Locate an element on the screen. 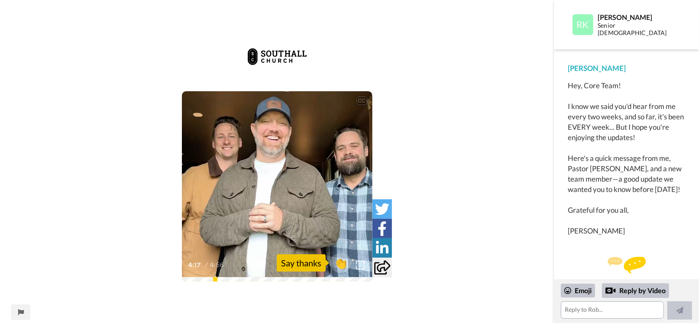 The width and height of the screenshot is (699, 323). img: da53c747-890d-4ee8-a87d-ed103e7d6501 is located at coordinates (277, 57).